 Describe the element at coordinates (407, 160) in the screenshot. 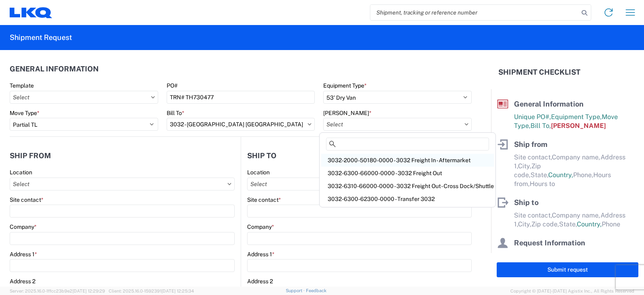

I see `div: 3032-2000-50180-0000 - 3032 Freight In - Aftermarket` at that location.